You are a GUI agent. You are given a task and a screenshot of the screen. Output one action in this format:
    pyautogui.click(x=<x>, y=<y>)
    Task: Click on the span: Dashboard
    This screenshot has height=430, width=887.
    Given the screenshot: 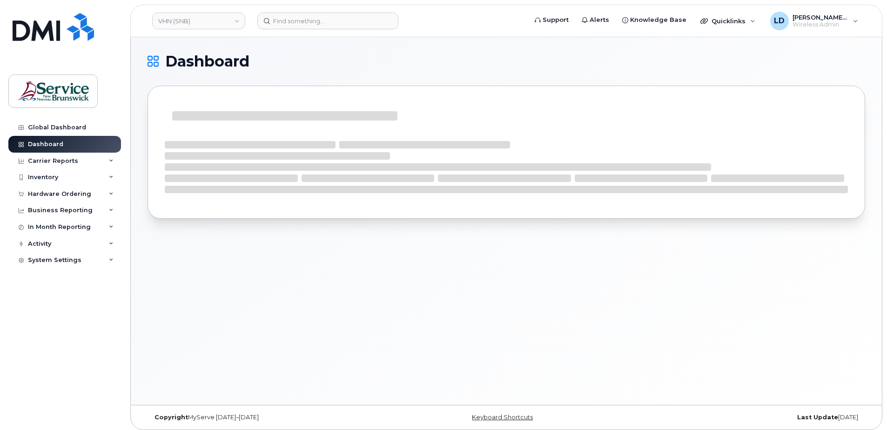 What is the action you would take?
    pyautogui.click(x=207, y=61)
    